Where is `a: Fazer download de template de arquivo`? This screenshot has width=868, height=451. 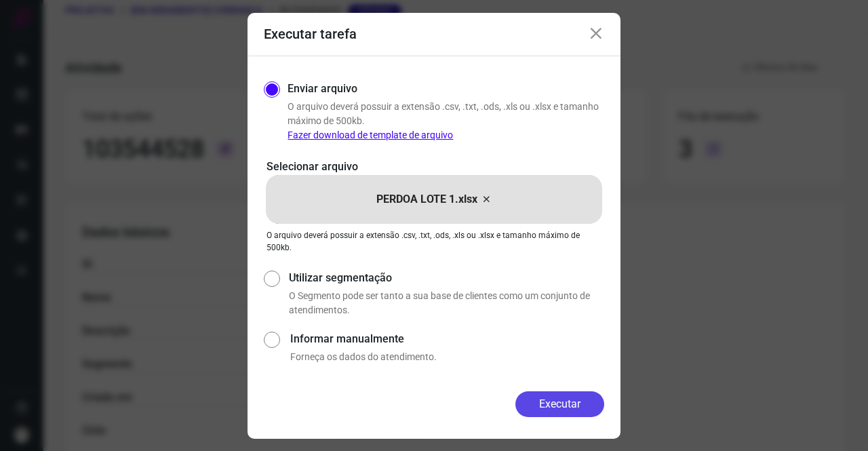 a: Fazer download de template de arquivo is located at coordinates (370, 135).